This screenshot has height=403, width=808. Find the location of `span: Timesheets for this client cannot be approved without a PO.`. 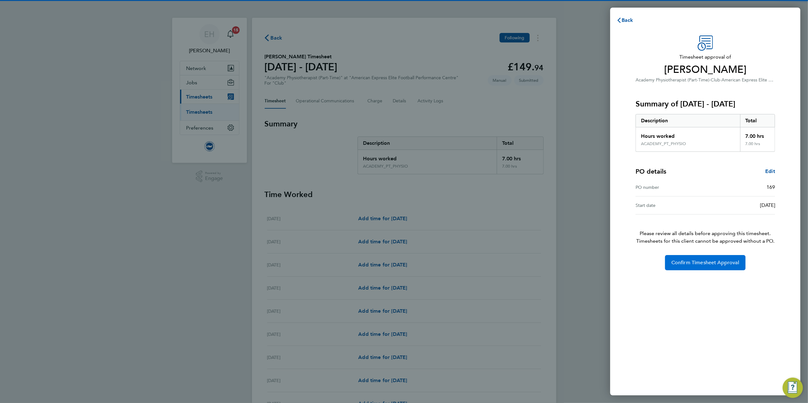

span: Timesheets for this client cannot be approved without a PO. is located at coordinates (705, 241).